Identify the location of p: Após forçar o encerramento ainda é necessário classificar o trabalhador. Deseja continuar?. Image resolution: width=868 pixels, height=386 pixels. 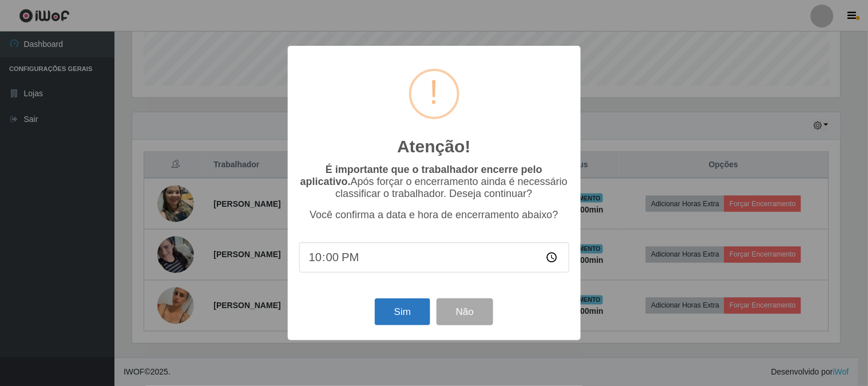
(434, 182).